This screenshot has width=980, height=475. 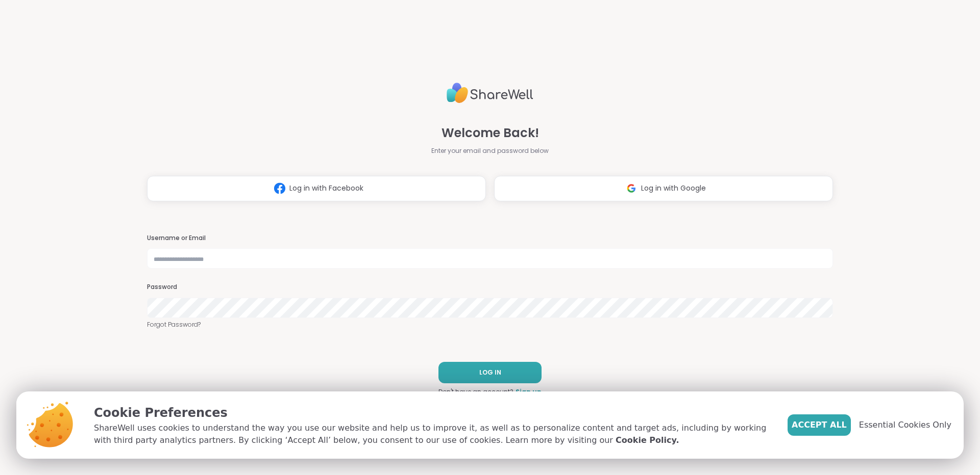 What do you see at coordinates (528, 392) in the screenshot?
I see `a: Sign up` at bounding box center [528, 392].